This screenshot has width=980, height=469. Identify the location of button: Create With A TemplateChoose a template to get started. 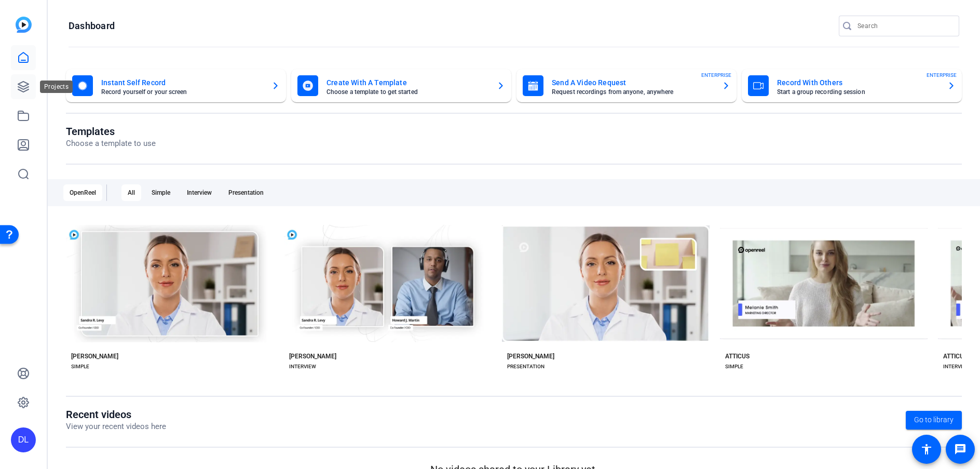
(401, 85).